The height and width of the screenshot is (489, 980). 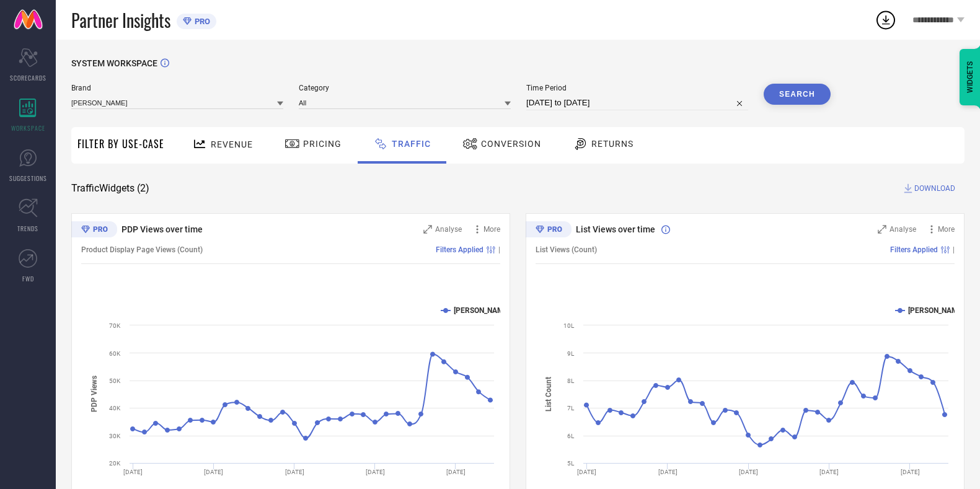 I want to click on span: Pricing, so click(x=323, y=144).